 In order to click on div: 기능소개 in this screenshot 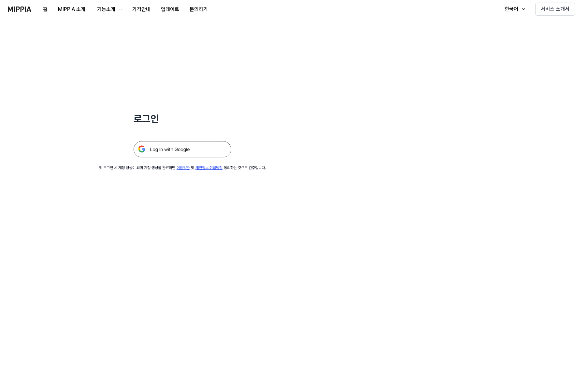, I will do `click(106, 9)`.